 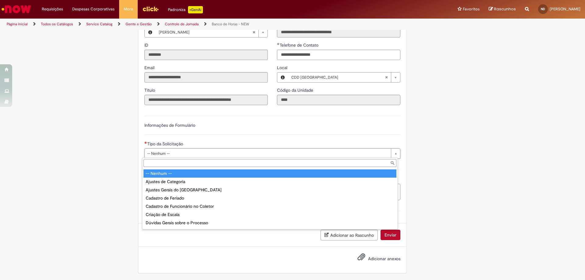 I want to click on div: Cadastro de Funcionário no Coletor, so click(x=270, y=206).